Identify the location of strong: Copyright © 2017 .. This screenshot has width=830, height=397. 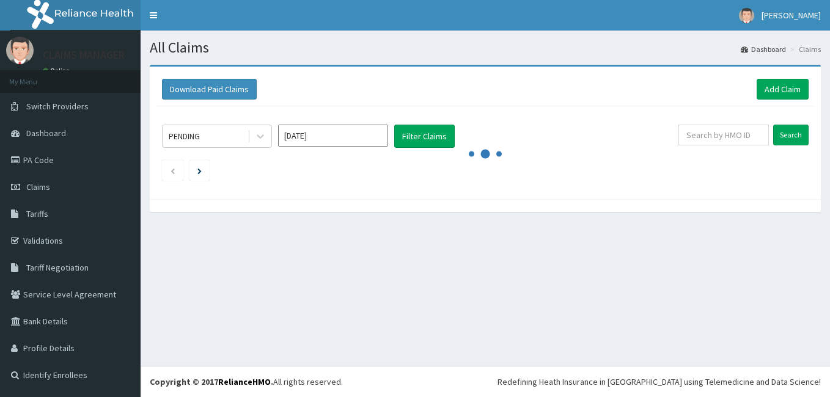
(212, 382).